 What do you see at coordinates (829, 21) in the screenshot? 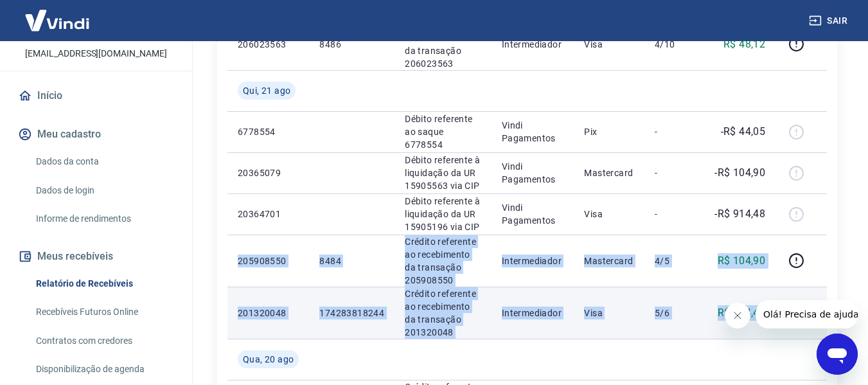
I see `button: Sair` at bounding box center [829, 21].